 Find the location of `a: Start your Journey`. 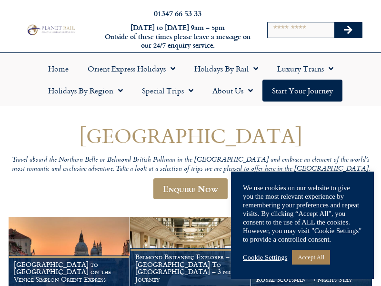

a: Start your Journey is located at coordinates (302, 90).